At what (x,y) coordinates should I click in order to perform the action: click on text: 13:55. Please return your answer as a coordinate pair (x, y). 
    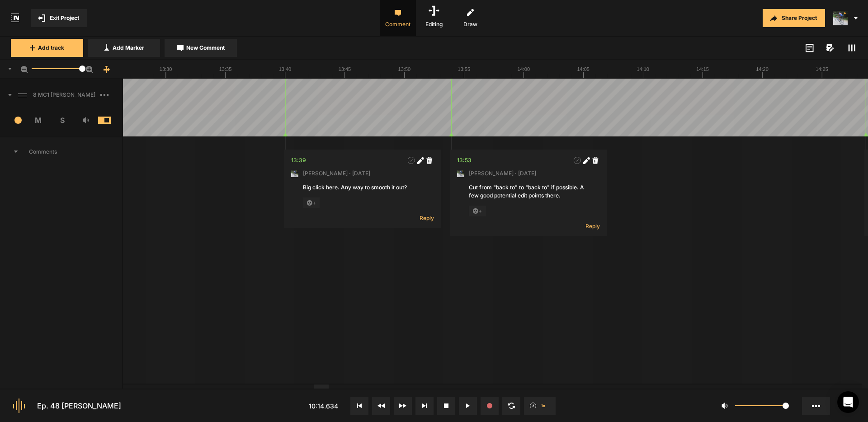
    Looking at the image, I should click on (464, 69).